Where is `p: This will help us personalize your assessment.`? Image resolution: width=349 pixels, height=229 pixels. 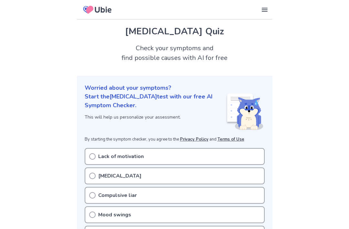
p: This will help us personalize your assessment. is located at coordinates (155, 117).